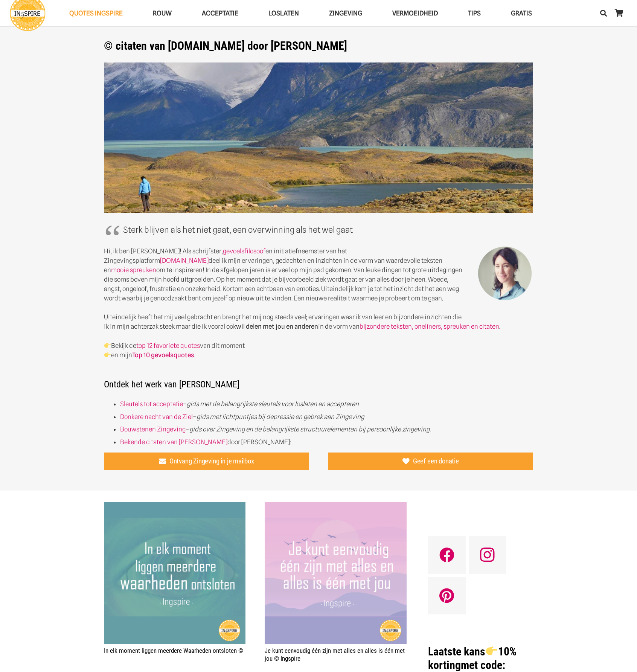 The height and width of the screenshot is (672, 637). Describe the element at coordinates (283, 13) in the screenshot. I see `span: Loslaten` at that location.